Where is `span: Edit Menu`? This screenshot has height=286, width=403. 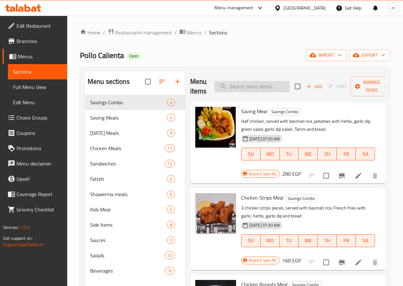 span: Edit Menu is located at coordinates (38, 102).